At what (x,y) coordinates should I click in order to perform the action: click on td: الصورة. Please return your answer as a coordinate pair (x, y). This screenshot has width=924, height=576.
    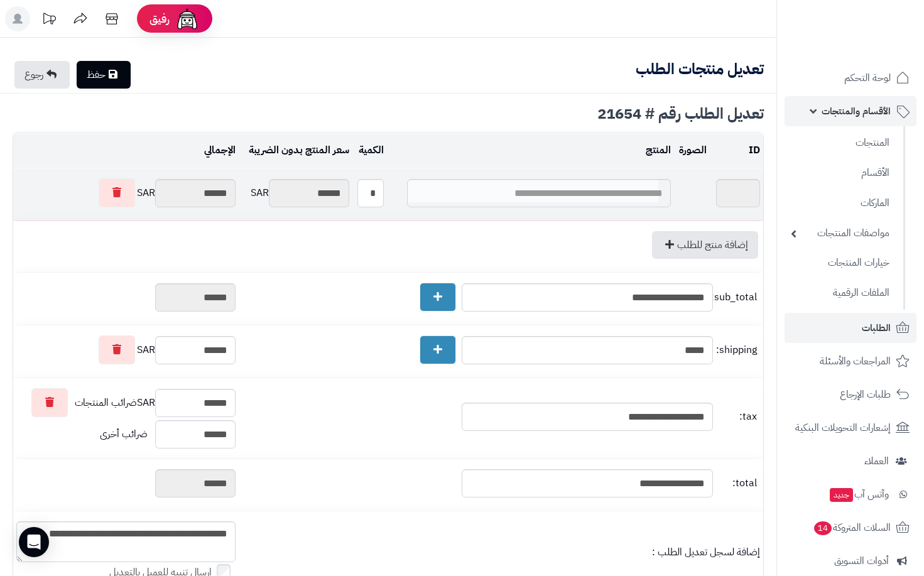
    Looking at the image, I should click on (692, 150).